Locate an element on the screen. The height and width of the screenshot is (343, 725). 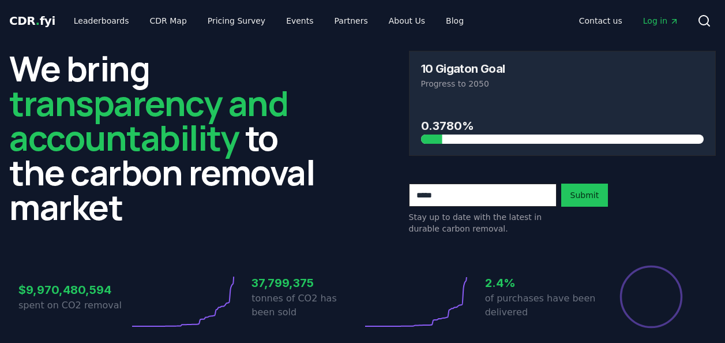
p: Progress to 2050 is located at coordinates (563, 84).